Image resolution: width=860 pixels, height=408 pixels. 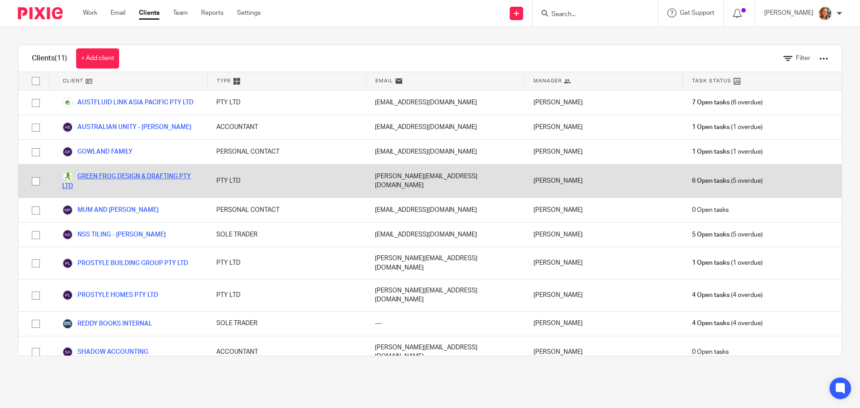 I want to click on a: AUSTFLUID LINK ASIA PACIFIC PTY LTD, so click(x=128, y=103).